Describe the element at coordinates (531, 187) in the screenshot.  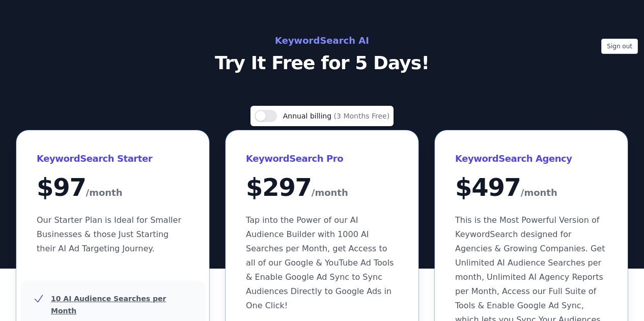
I see `div: $ 497` at that location.